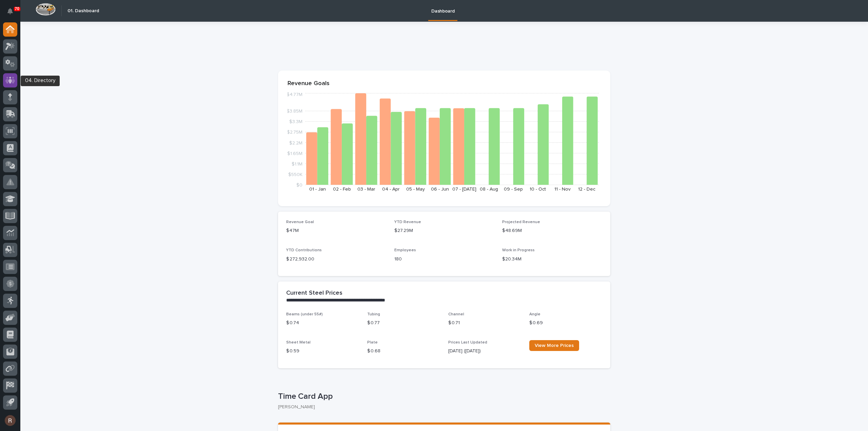  I want to click on img: Workspace Logo, so click(45, 9).